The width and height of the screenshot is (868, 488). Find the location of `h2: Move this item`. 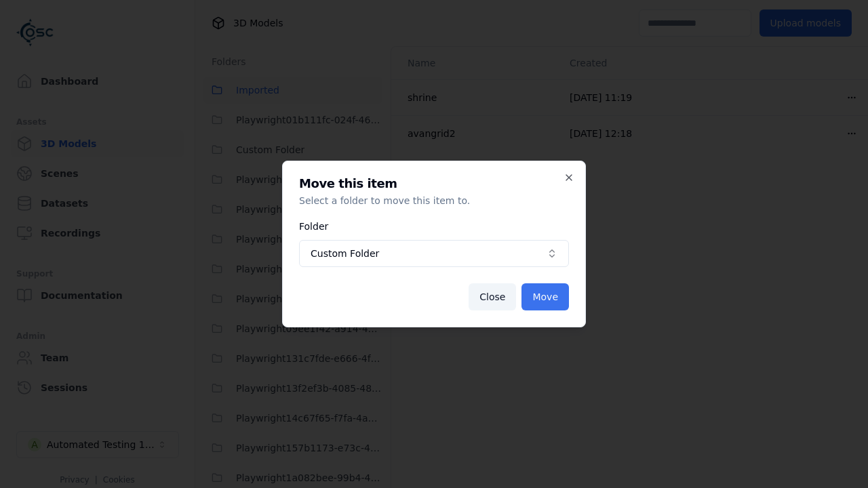

h2: Move this item is located at coordinates (434, 184).